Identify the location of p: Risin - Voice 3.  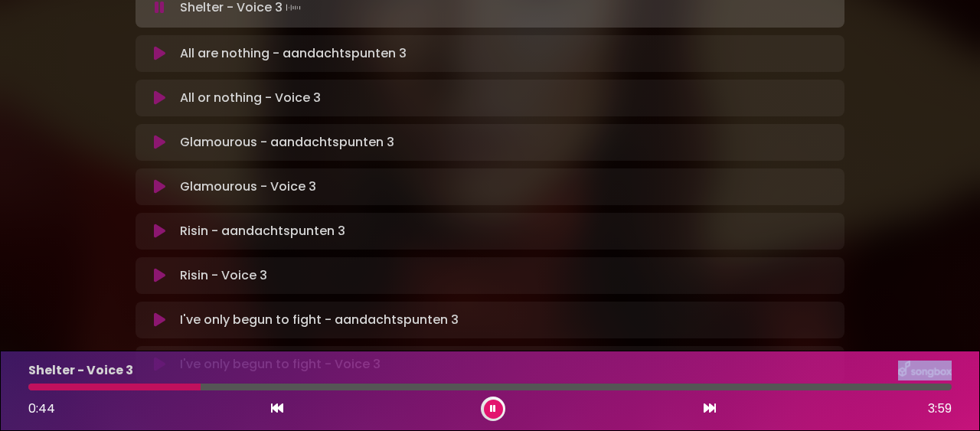
(224, 276).